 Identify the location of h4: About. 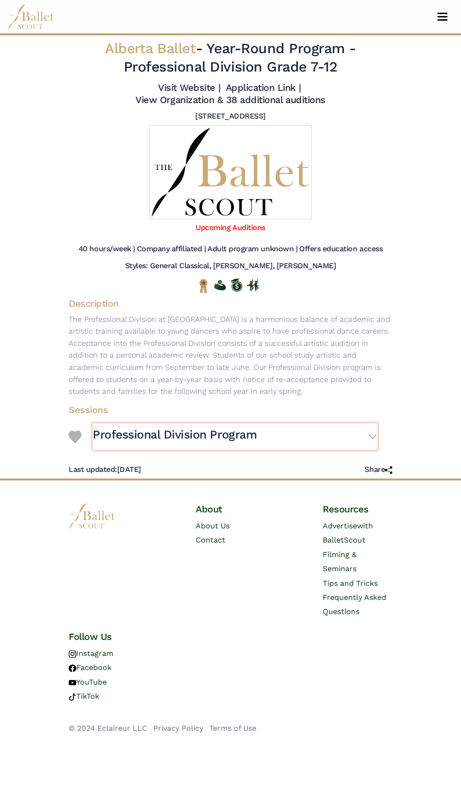
(231, 509).